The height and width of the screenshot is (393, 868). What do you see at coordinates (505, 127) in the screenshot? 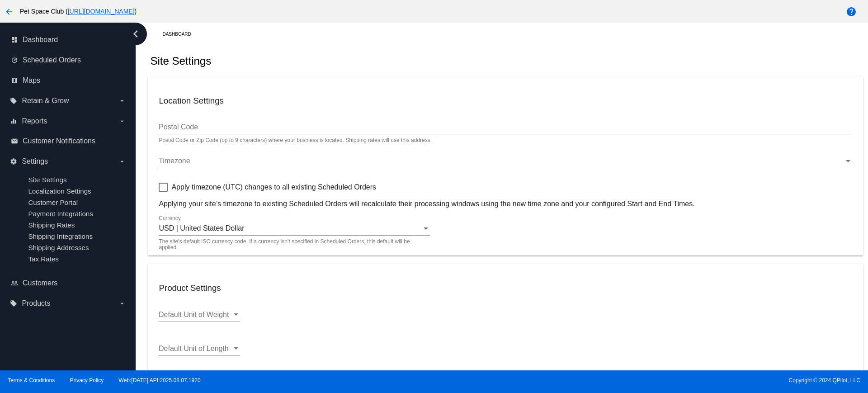
I see `input: Postal Code` at bounding box center [505, 127].